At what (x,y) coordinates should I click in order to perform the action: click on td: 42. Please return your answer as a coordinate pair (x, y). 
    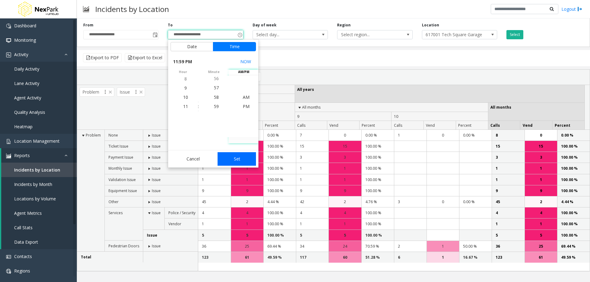
    Looking at the image, I should click on (312, 202).